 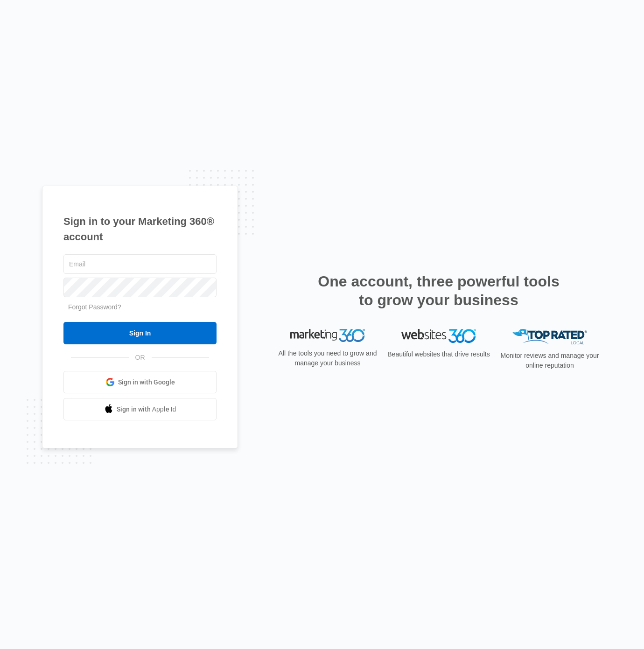 I want to click on img: Websites 360, so click(x=439, y=335).